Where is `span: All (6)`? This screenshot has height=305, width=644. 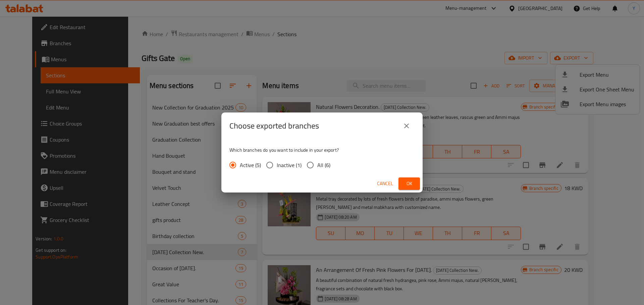
span: All (6) is located at coordinates (324, 165).